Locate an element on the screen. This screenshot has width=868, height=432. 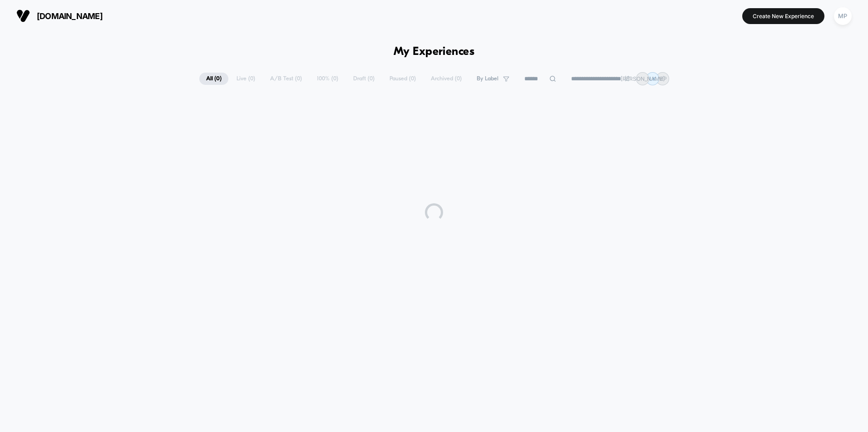
span: By Label is located at coordinates (487, 79).